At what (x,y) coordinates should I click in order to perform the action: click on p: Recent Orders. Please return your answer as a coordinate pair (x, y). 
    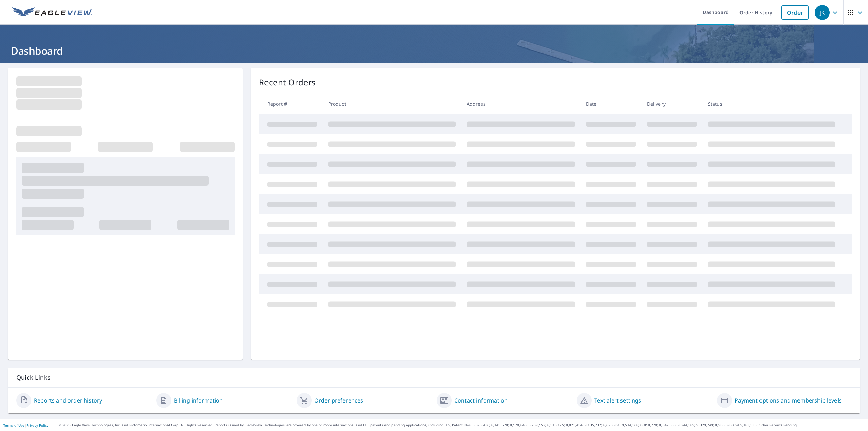
    Looking at the image, I should click on (288, 83).